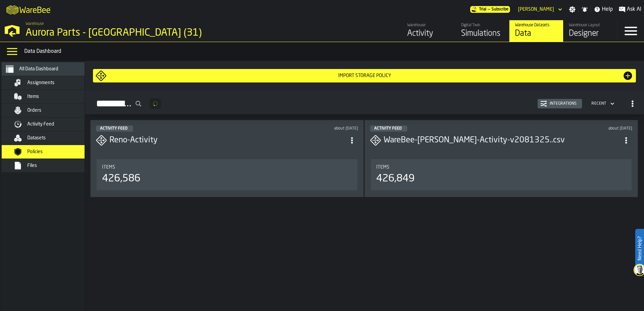  I want to click on a: link-to-/wh/i/aa2e4adb-2cd5-4688-aa4a-ec82bcf75d46/simulations, so click(482, 31).